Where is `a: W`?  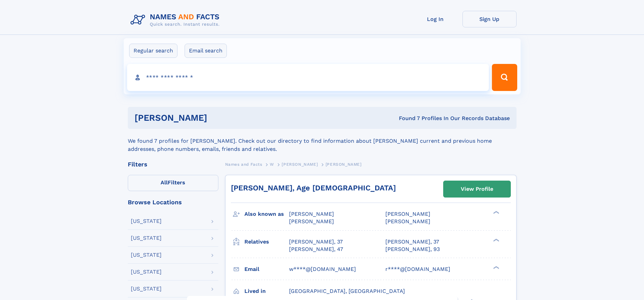
a: W is located at coordinates (272, 163).